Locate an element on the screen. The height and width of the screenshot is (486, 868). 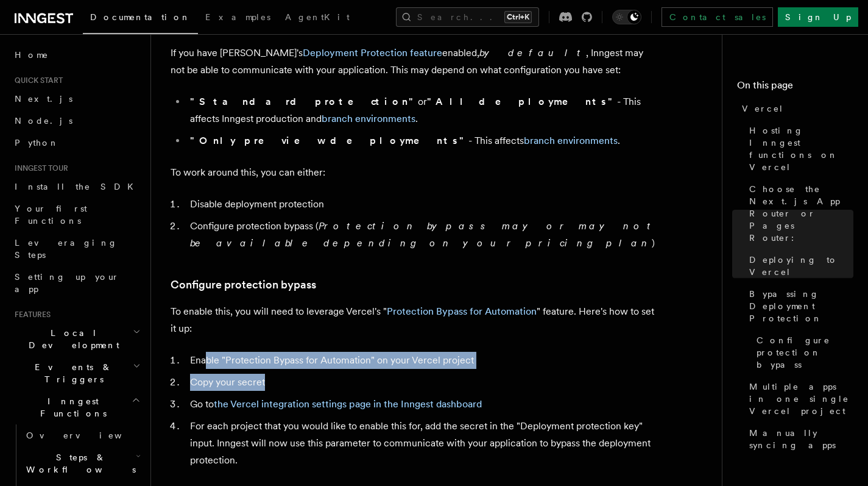
a: Multiple apps in one single Vercel project is located at coordinates (798, 399).